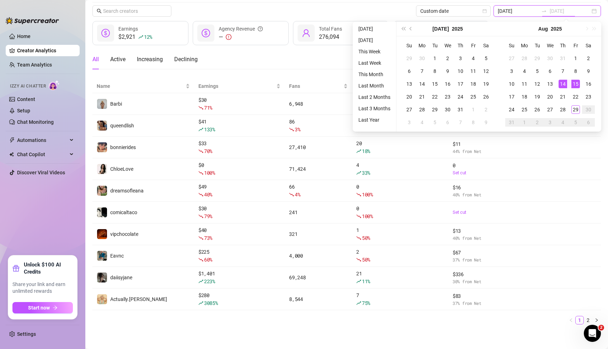 This screenshot has height=349, width=608. What do you see at coordinates (260, 29) in the screenshot?
I see `span: question-circle` at bounding box center [260, 29].